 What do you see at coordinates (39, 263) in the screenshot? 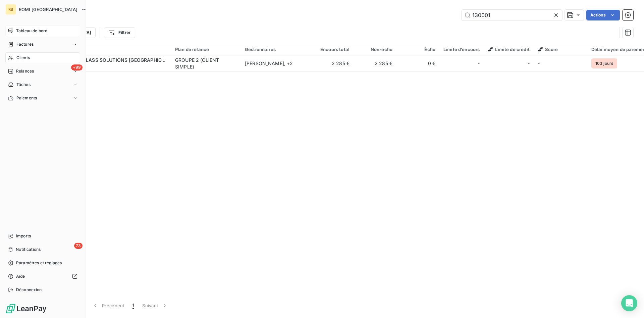
I see `span: Paramètres et réglages` at bounding box center [39, 263].